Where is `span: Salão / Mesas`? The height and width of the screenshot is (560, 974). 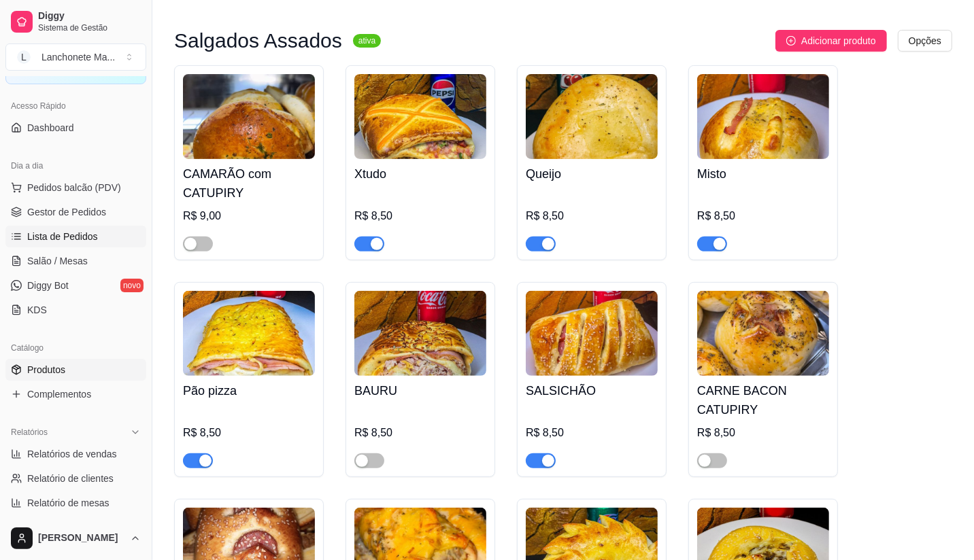
span: Salão / Mesas is located at coordinates (57, 261).